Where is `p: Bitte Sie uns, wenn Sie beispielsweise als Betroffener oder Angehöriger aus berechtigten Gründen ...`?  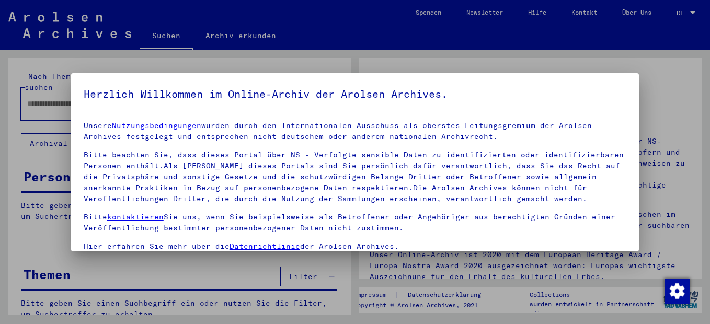
p: Bitte Sie uns, wenn Sie beispielsweise als Betroffener oder Angehöriger aus berechtigten Gründen ... is located at coordinates (355, 223).